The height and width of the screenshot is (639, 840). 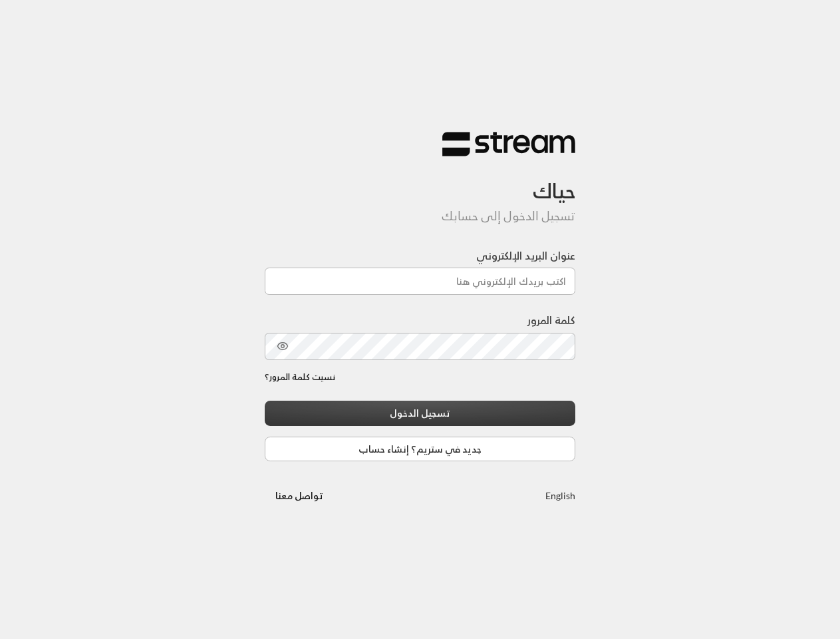 I want to click on a: نسيت كلمة المرور؟, so click(x=300, y=378).